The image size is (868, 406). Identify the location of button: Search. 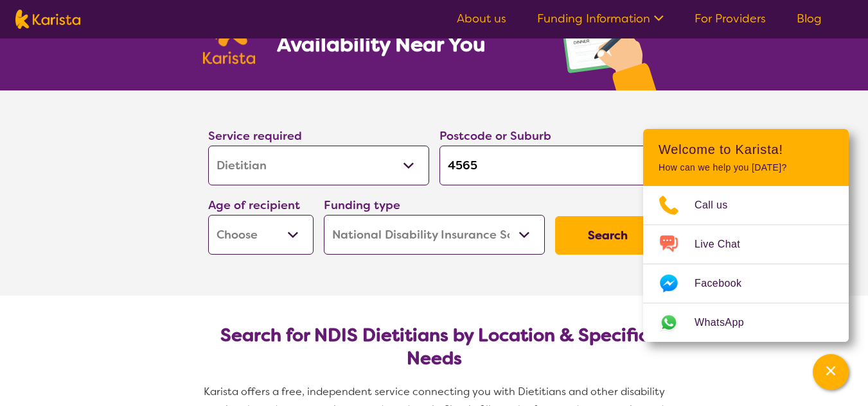
(608, 236).